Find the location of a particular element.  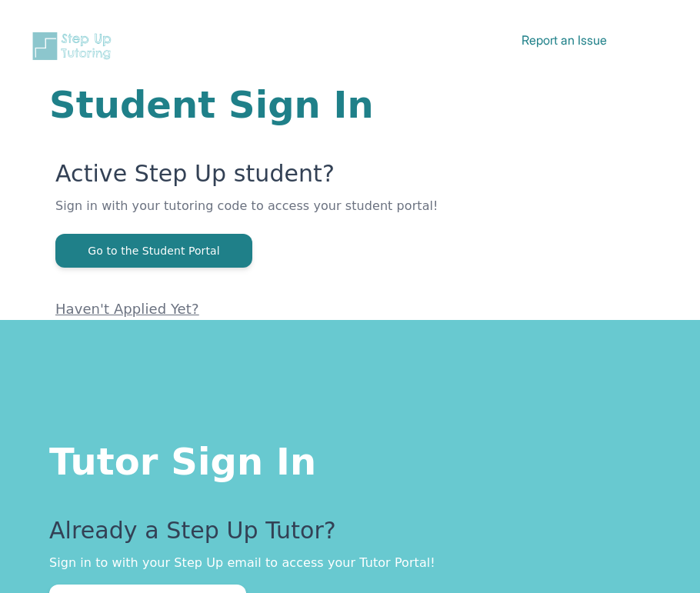

p: Sign in with your tutoring code to access your student portal! is located at coordinates (353, 215).